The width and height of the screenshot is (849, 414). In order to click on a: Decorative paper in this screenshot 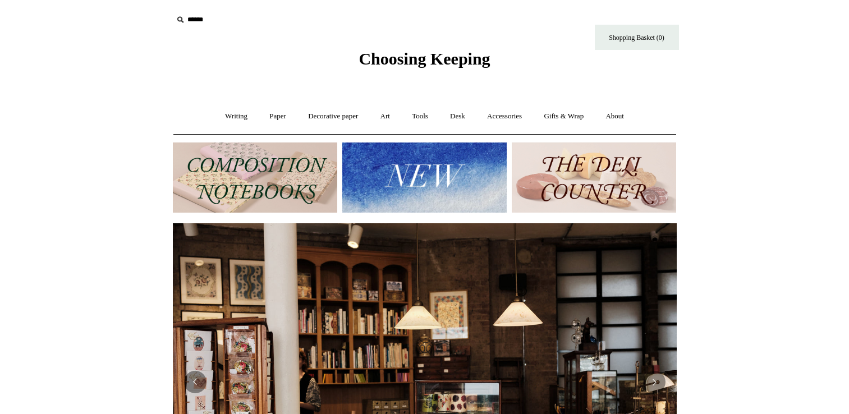, I will do `click(333, 116)`.